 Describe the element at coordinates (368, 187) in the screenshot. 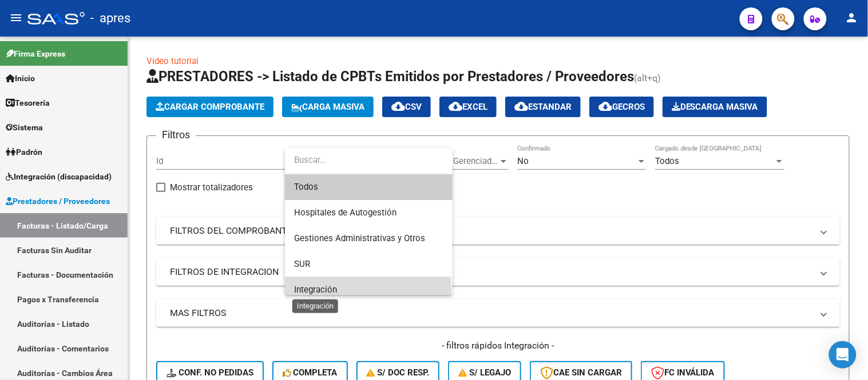

I see `span: Todos` at that location.